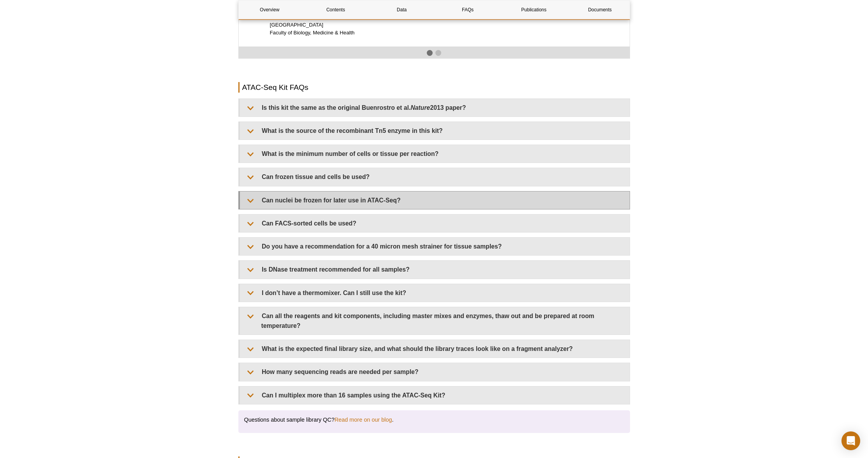 This screenshot has height=458, width=868. What do you see at coordinates (435, 154) in the screenshot?
I see `summary: What is the minimum number of cells or tissue per reaction?` at bounding box center [435, 154].